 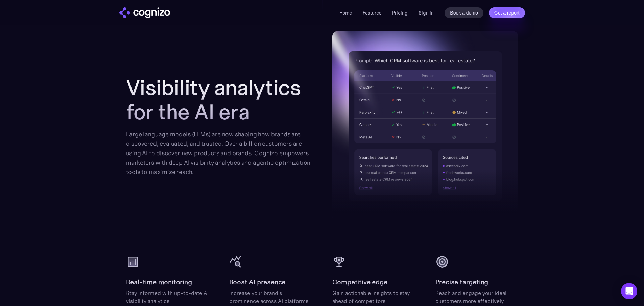 What do you see at coordinates (219, 153) in the screenshot?
I see `div: Large language models (LLMs) are now shaping how brands are discovered, evaluated, and trusted. O...` at bounding box center [219, 153].